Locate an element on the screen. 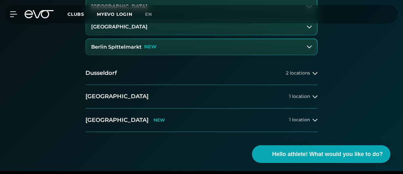 The height and width of the screenshot is (174, 403). a: MYEVO LOGIN is located at coordinates (115, 14).